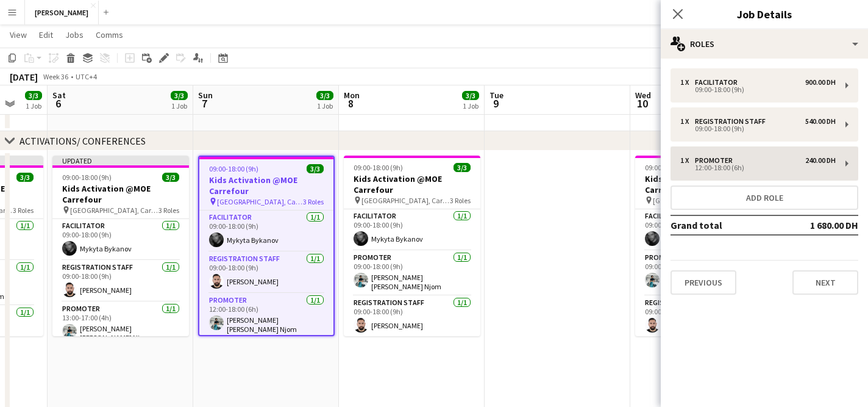  I want to click on div: Updated, so click(121, 160).